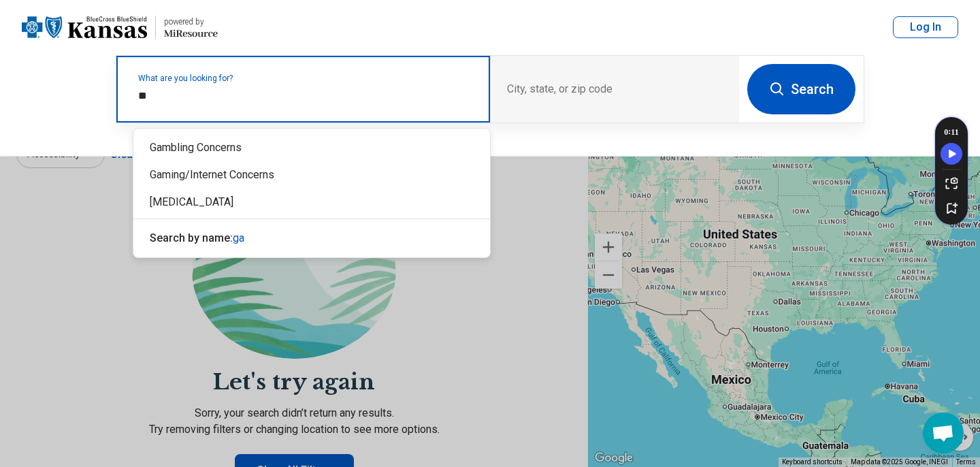  Describe the element at coordinates (191, 22) in the screenshot. I see `div: powered by` at that location.